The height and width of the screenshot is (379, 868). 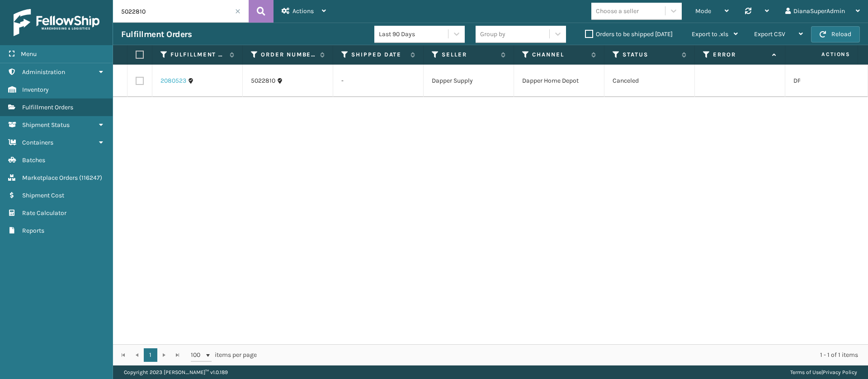 What do you see at coordinates (840, 373) in the screenshot?
I see `a: Privacy Policy` at bounding box center [840, 373].